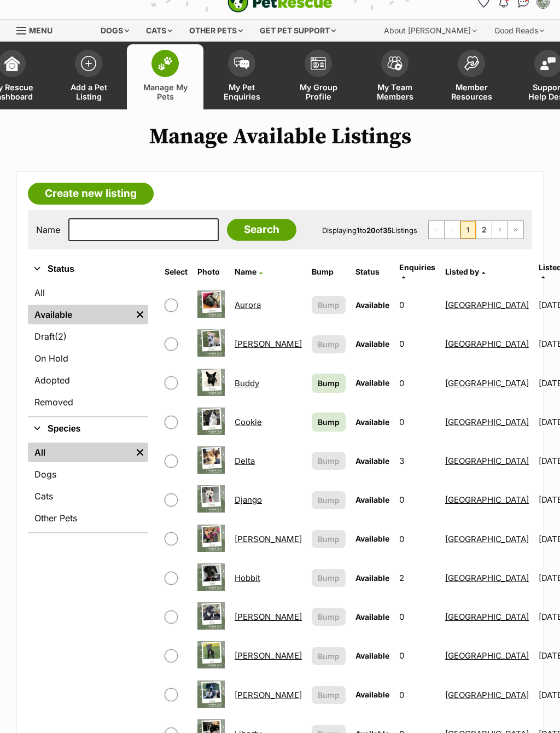  Describe the element at coordinates (88, 269) in the screenshot. I see `button: Status` at that location.